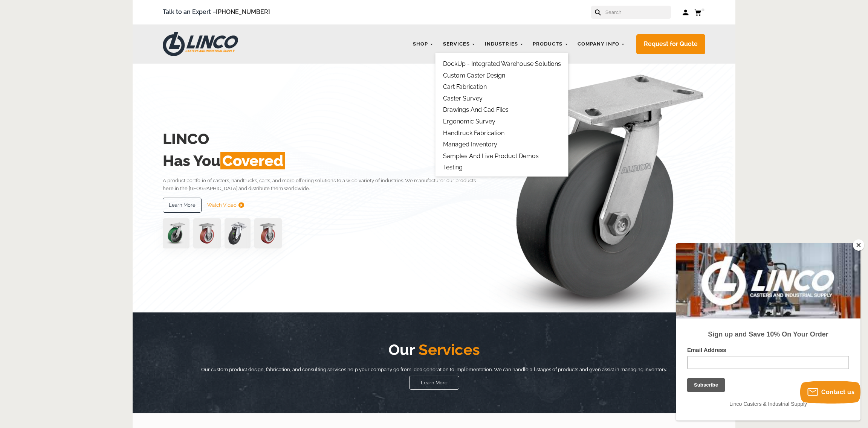 This screenshot has height=428, width=868. Describe the element at coordinates (473, 75) in the screenshot. I see `a: Custom Caster Design` at that location.